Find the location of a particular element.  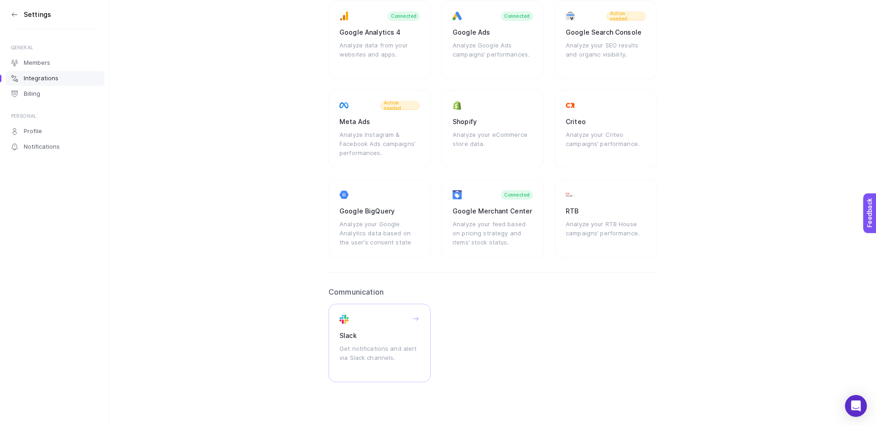

a: Members is located at coordinates (55, 63).